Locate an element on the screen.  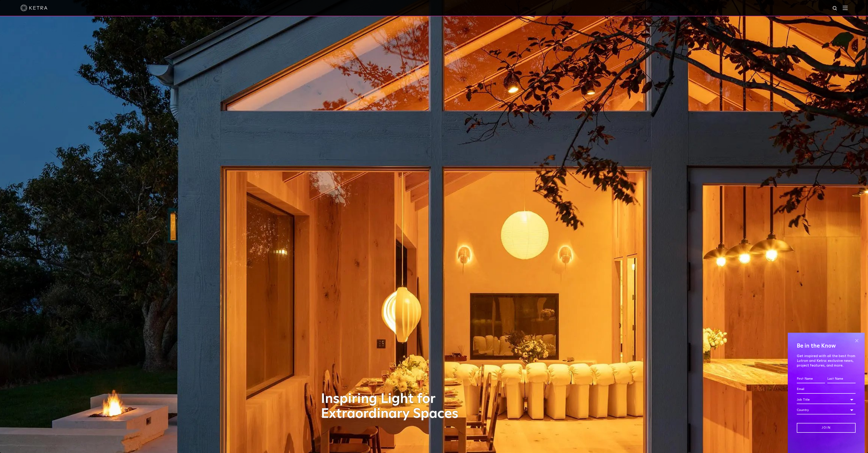
img: Hamburger%20Nav.svg is located at coordinates (845, 7).